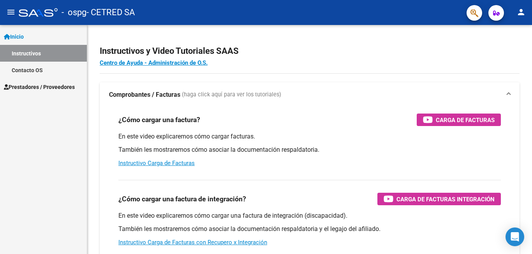 Image resolution: width=532 pixels, height=254 pixels. Describe the element at coordinates (145, 95) in the screenshot. I see `strong: Comprobantes / Facturas` at that location.